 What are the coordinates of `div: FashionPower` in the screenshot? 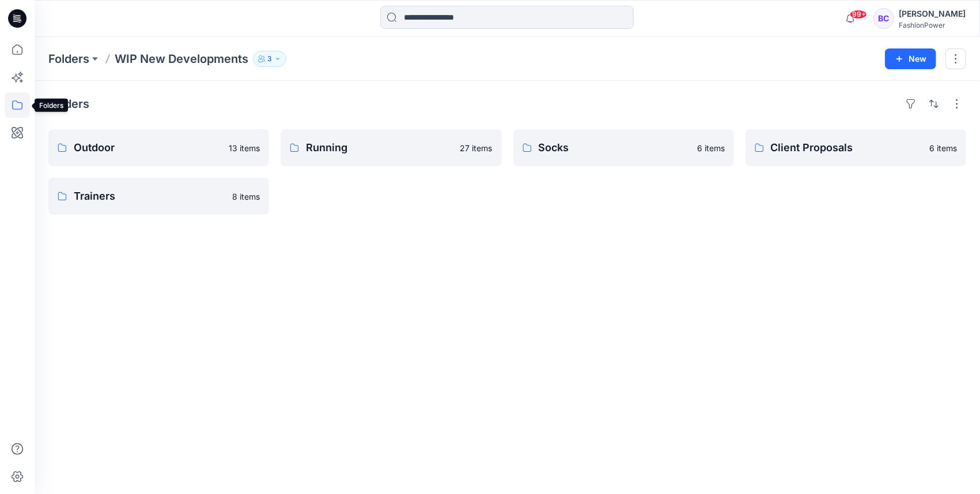 It's located at (933, 25).